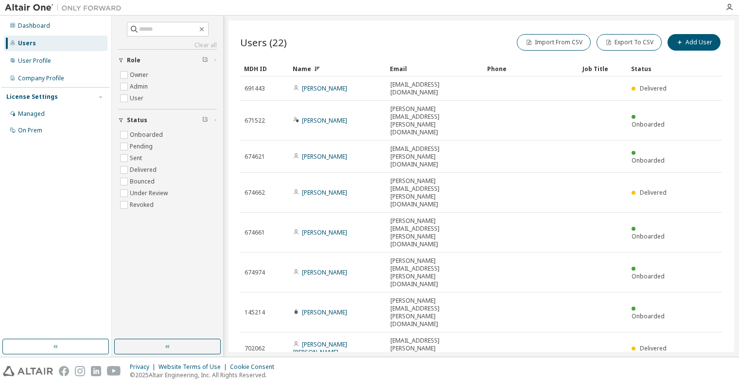 The image size is (739, 385). What do you see at coordinates (652, 69) in the screenshot?
I see `div: Status` at bounding box center [652, 69].